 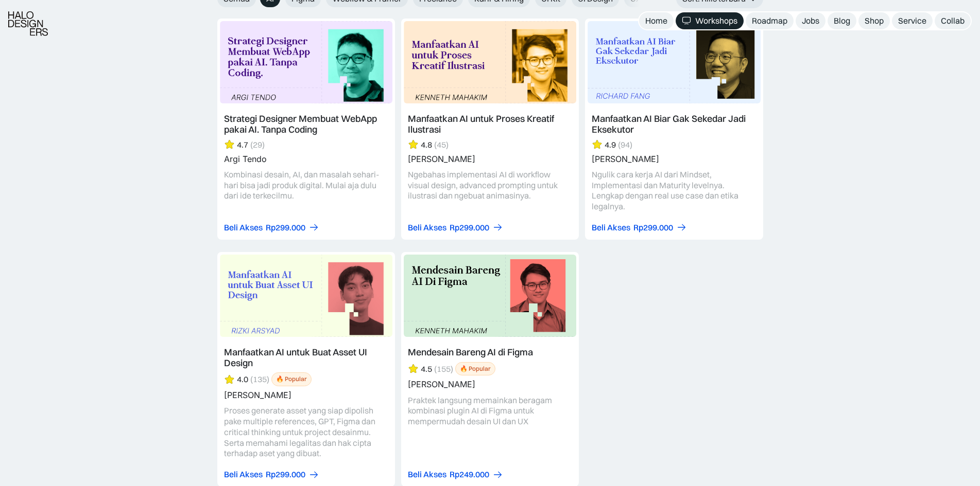 I want to click on a: Collab, so click(x=953, y=20).